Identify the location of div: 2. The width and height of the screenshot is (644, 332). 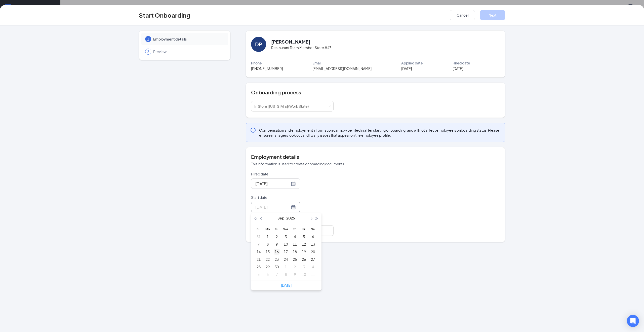
(277, 236).